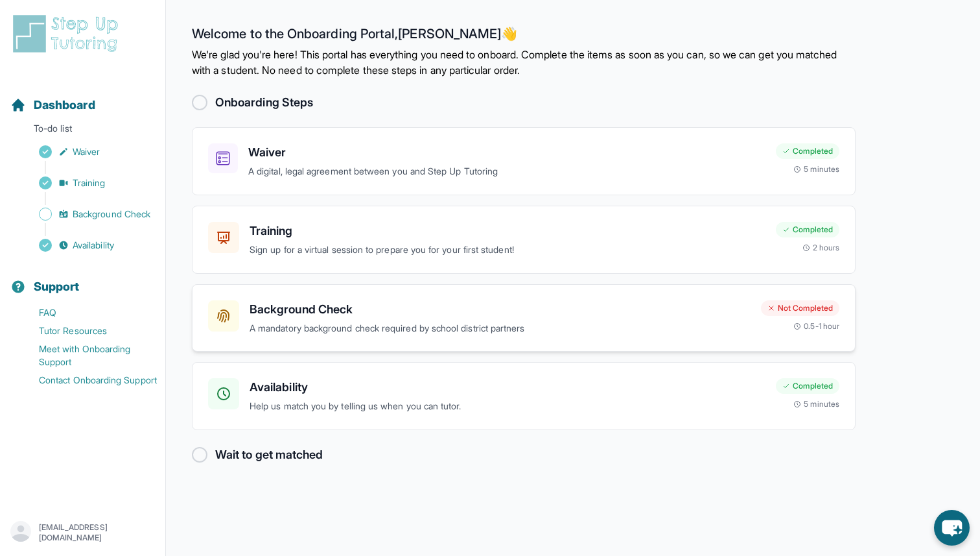 This screenshot has width=980, height=556. What do you see at coordinates (53, 105) in the screenshot?
I see `a: Dashboard` at bounding box center [53, 105].